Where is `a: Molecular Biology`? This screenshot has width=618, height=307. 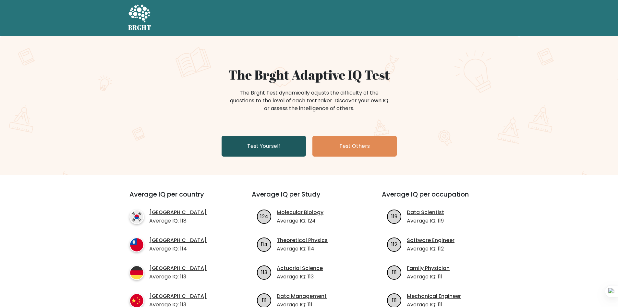
a: Molecular Biology is located at coordinates (300, 212).